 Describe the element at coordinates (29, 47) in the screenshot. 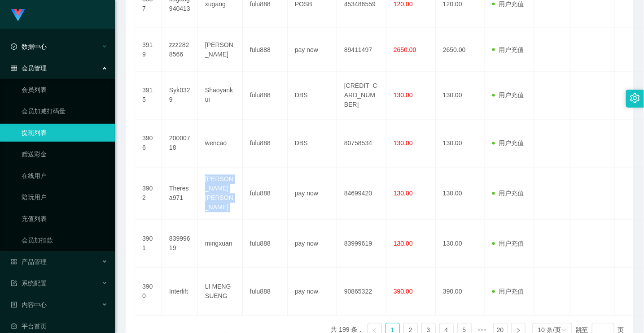

I see `span: 数据中心` at that location.